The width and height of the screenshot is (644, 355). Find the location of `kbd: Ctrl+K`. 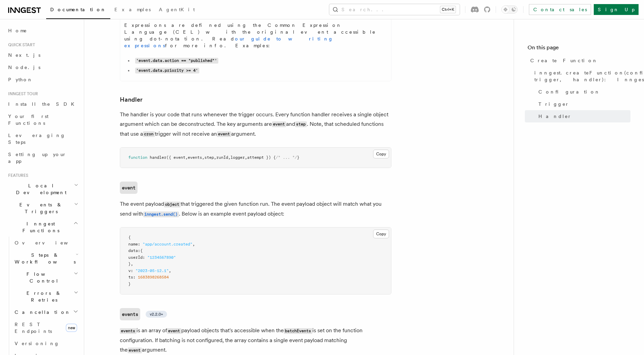

kbd: Ctrl+K is located at coordinates (448, 10).